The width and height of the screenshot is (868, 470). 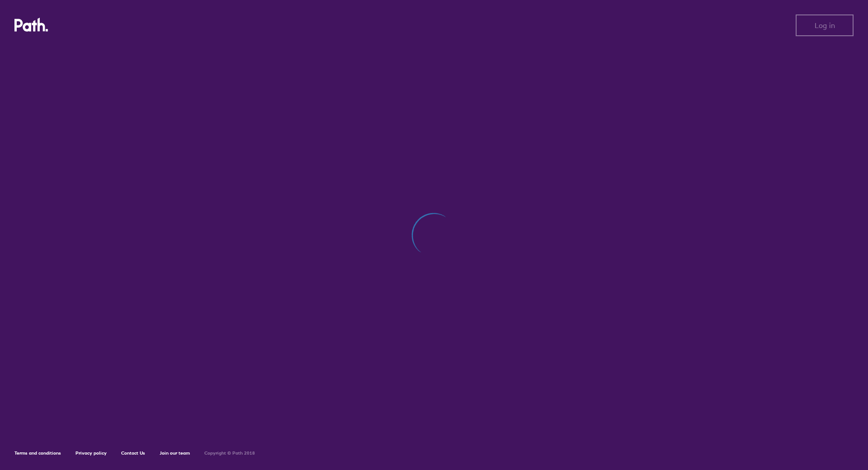 I want to click on button: Log in, so click(x=825, y=25).